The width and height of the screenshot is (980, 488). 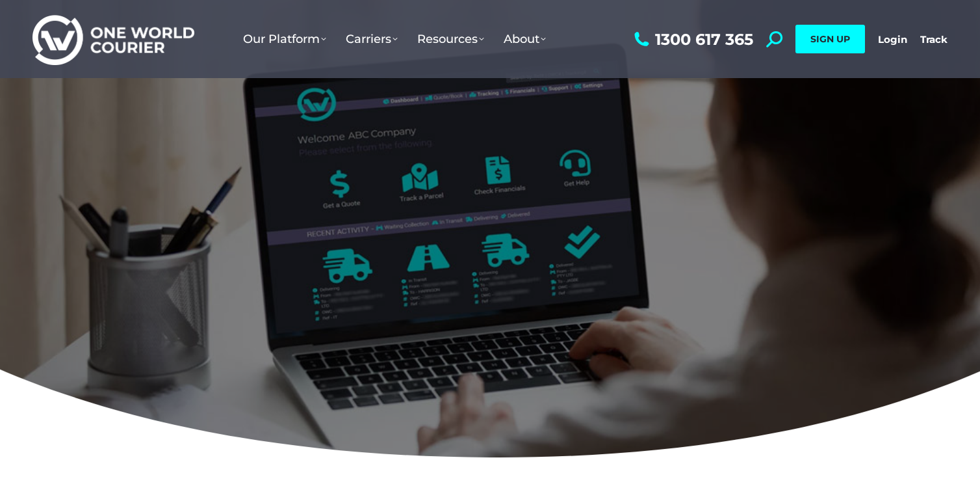 I want to click on span: SIGN UP, so click(x=830, y=39).